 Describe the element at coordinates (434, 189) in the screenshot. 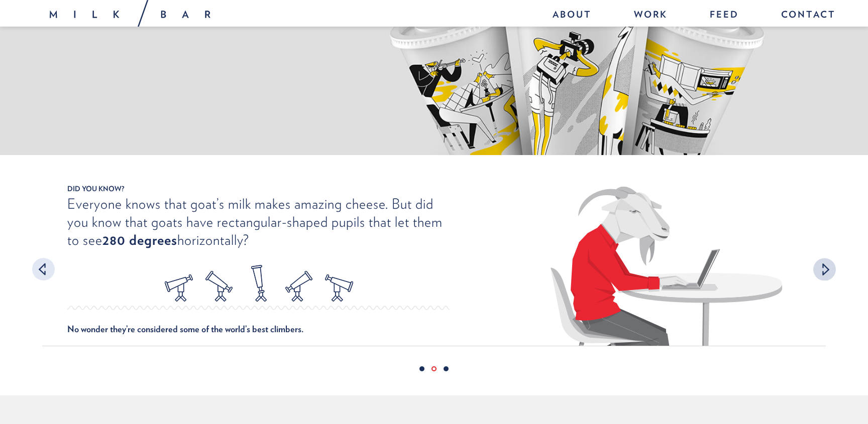

I see `strong: Did you know?` at that location.